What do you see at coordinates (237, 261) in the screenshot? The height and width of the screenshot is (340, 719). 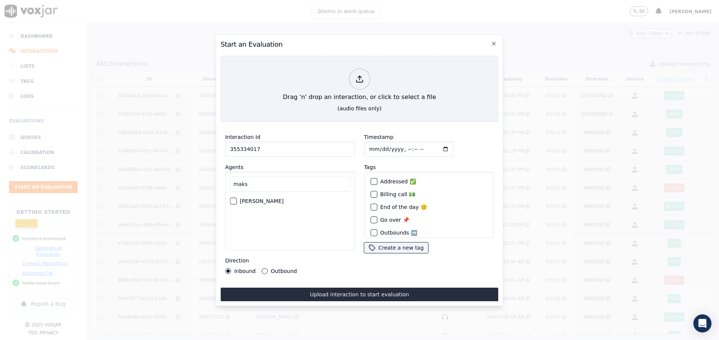 I see `label: Direction` at bounding box center [237, 261].